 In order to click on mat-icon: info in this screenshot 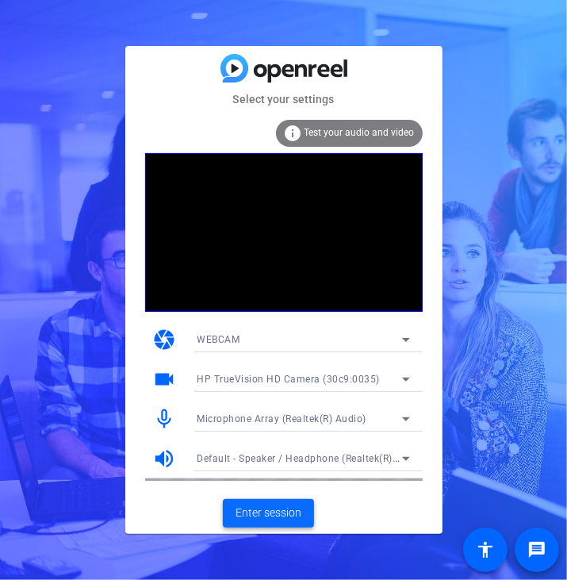, I will do `click(294, 133)`.